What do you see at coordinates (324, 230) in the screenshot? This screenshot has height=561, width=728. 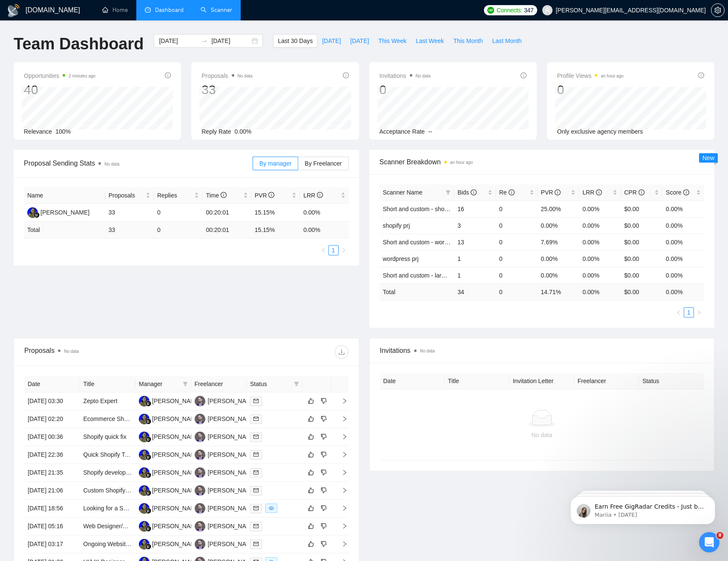 I see `td: 0.00 %` at bounding box center [324, 230].